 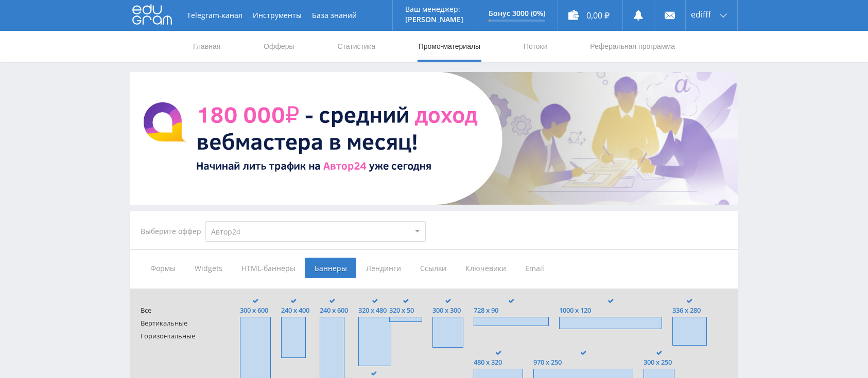 What do you see at coordinates (434, 9) in the screenshot?
I see `p: Ваш менеджер:` at bounding box center [434, 9].